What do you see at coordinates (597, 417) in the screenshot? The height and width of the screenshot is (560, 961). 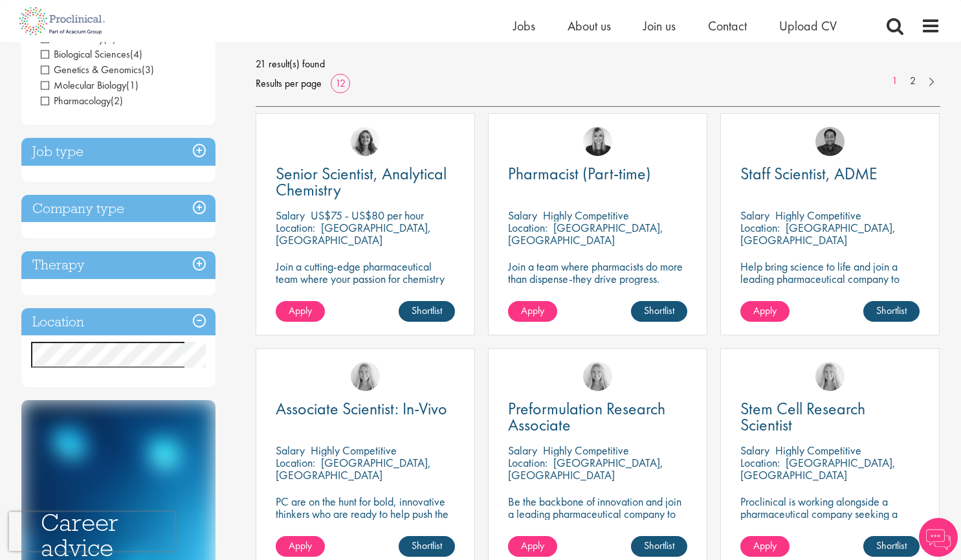 I see `a: Preformulation Research Associate` at bounding box center [597, 417].